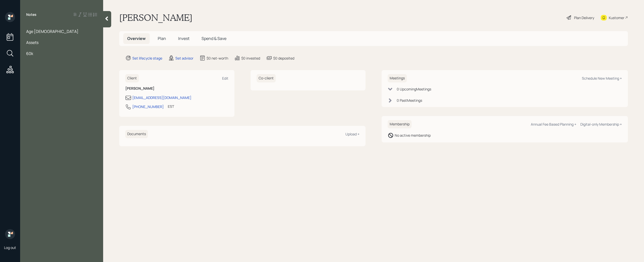 The image size is (644, 262). Describe the element at coordinates (584, 18) in the screenshot. I see `div: Plan Delivery` at that location.